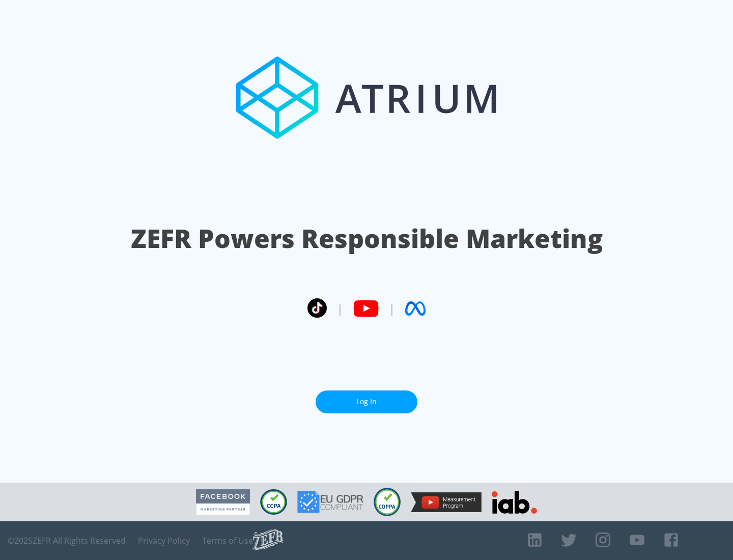 The height and width of the screenshot is (560, 733). What do you see at coordinates (331, 502) in the screenshot?
I see `img: GDPR Compliant` at bounding box center [331, 502].